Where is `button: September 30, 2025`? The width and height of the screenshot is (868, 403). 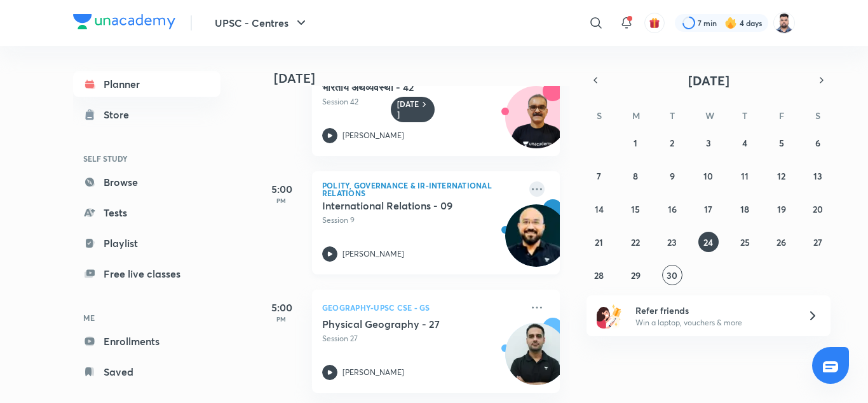
button: September 30, 2025 is located at coordinates (672, 275).